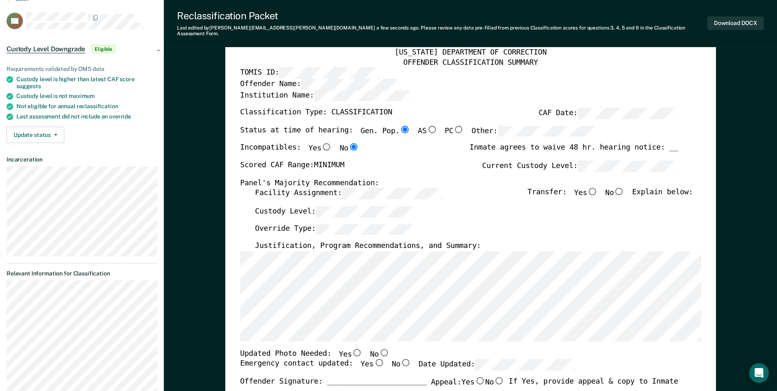 This screenshot has width=777, height=391. I want to click on div: OFFENDER CLASSIFICATION SUMMARY, so click(471, 62).